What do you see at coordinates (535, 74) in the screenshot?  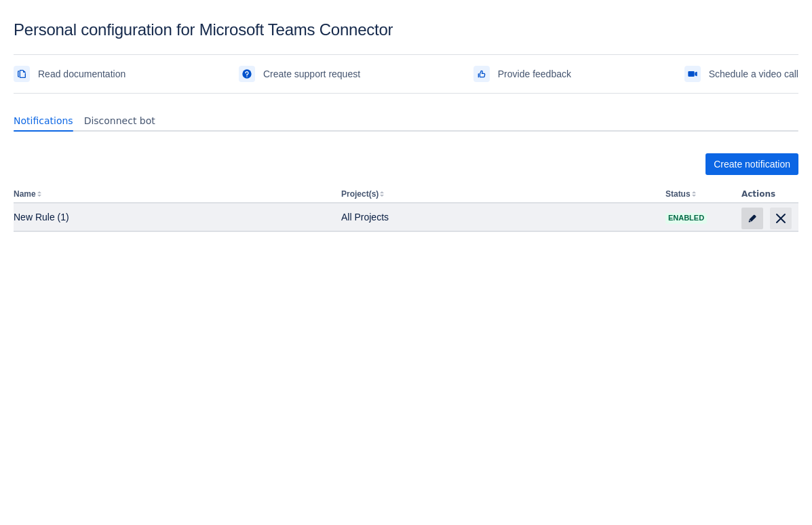 I see `span: Provide feedback` at bounding box center [535, 74].